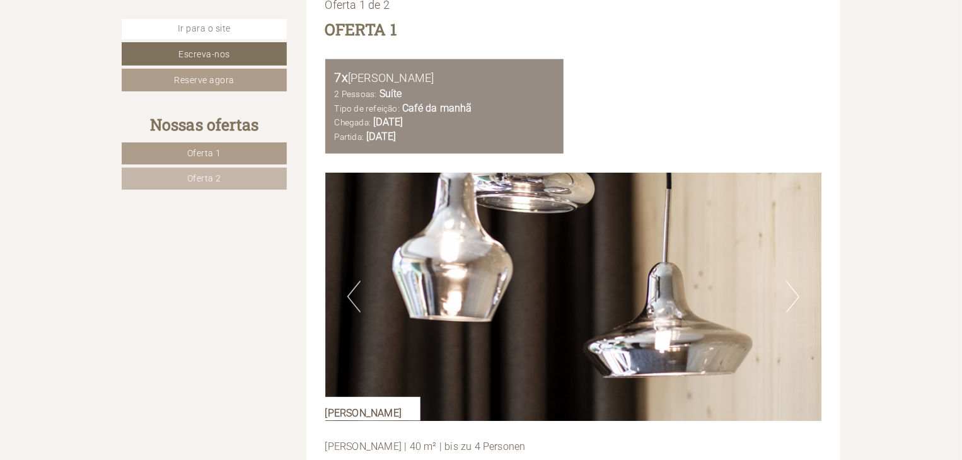 This screenshot has height=460, width=962. I want to click on font: Nossas ofertas, so click(204, 124).